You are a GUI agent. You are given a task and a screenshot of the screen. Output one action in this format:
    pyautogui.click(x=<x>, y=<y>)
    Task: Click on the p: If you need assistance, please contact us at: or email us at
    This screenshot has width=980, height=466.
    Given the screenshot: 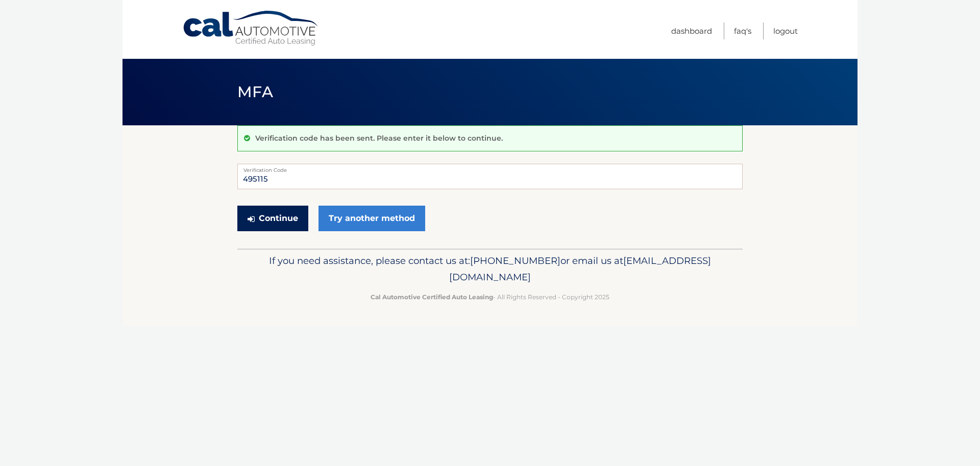 What is the action you would take?
    pyautogui.click(x=490, y=269)
    